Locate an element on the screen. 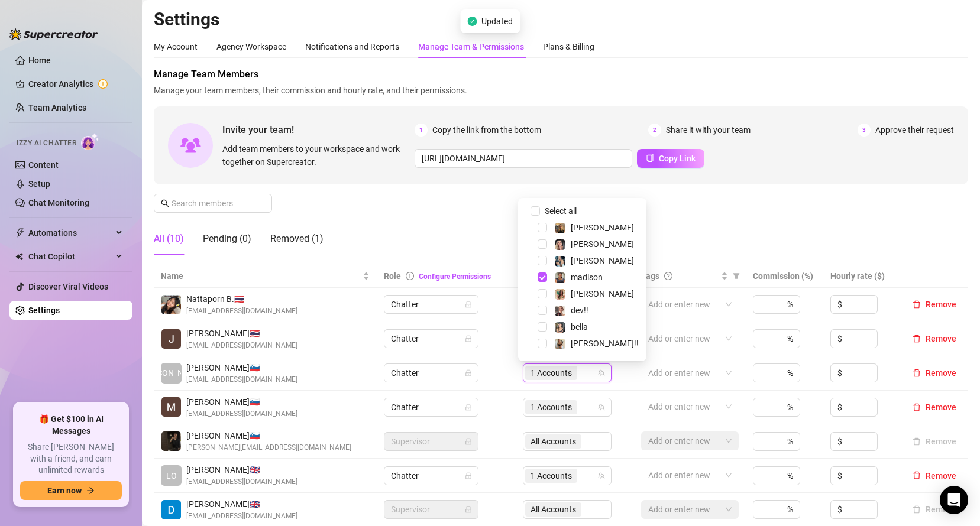 The width and height of the screenshot is (980, 526). span: search is located at coordinates (165, 203).